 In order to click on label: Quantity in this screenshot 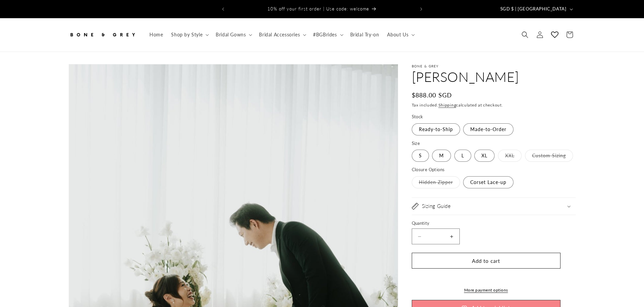, I will do `click(486, 224)`.